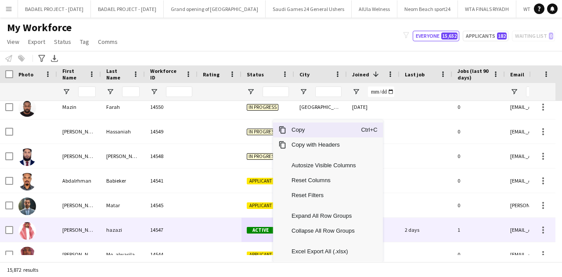  Describe the element at coordinates (27, 206) in the screenshot. I see `img: Cesar Matar` at that location.